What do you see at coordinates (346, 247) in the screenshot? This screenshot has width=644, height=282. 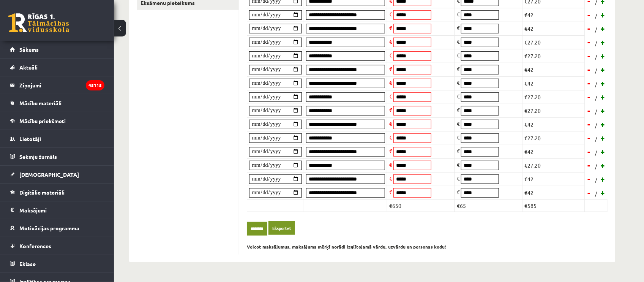 I see `b: Veicot maksājumus, maksājuma mērķī norādi izglītojamā vārdu, uzvārdu un personas kodu!` at bounding box center [346, 247].